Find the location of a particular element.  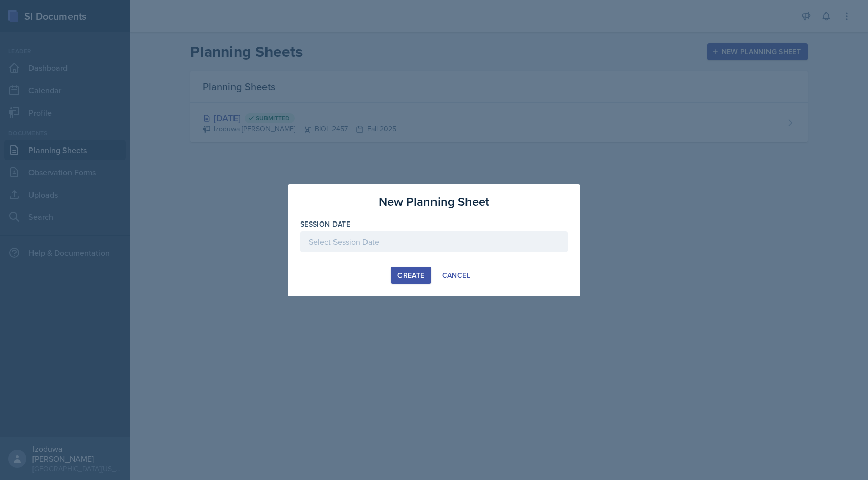

label: Session Date is located at coordinates (325, 224).